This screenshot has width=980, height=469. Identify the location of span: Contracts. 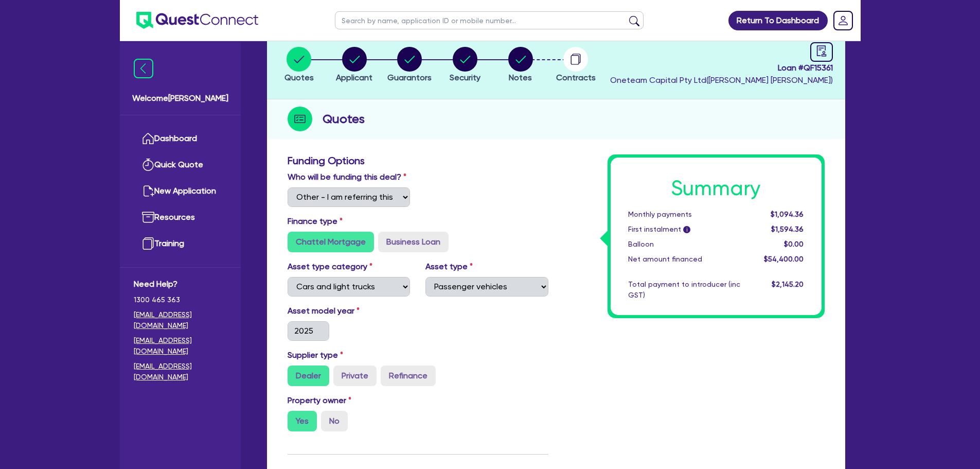
(576, 77).